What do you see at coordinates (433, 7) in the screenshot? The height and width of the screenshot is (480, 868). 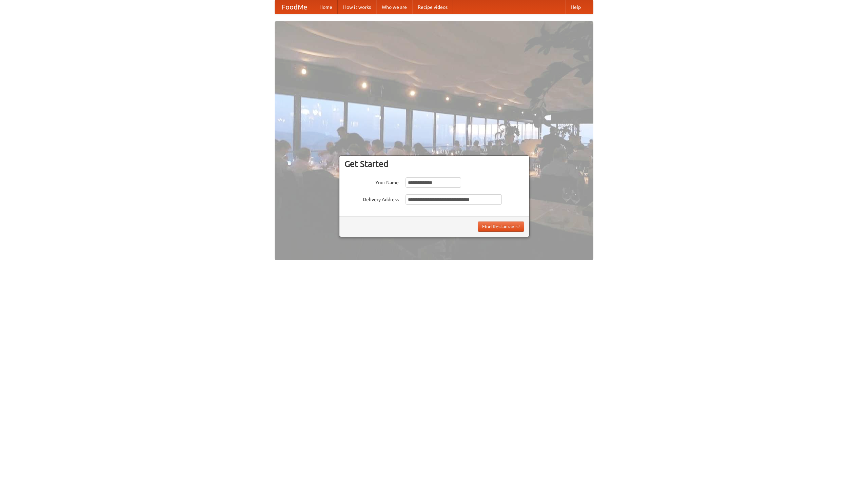 I see `a: Recipe videos` at bounding box center [433, 7].